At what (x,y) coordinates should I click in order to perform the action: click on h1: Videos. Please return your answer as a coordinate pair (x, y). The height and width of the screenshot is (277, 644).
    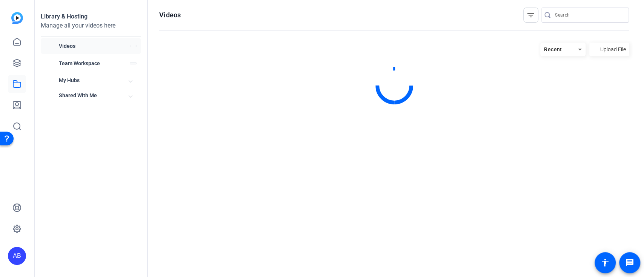
    Looking at the image, I should click on (170, 15).